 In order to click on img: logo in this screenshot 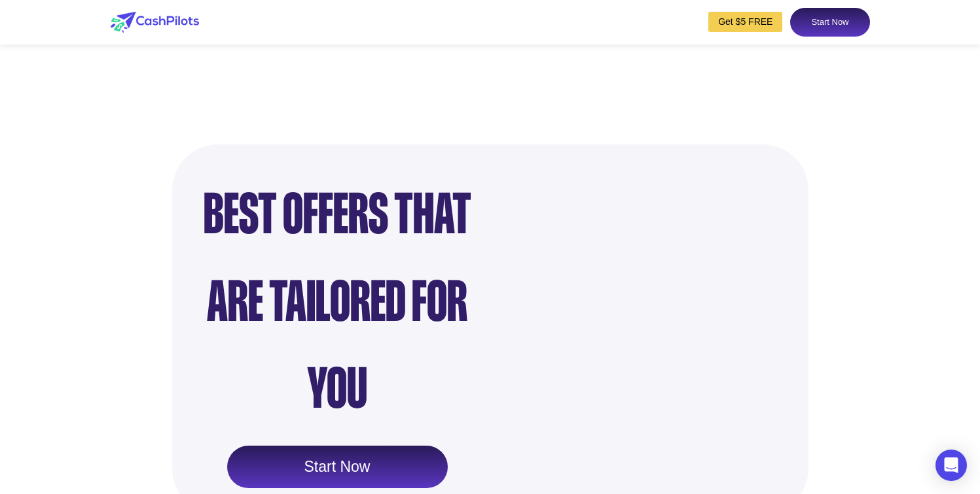, I will do `click(154, 23)`.